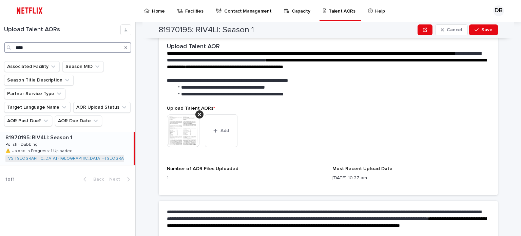  Describe the element at coordinates (39, 80) in the screenshot. I see `button: Season Title Description` at that location.